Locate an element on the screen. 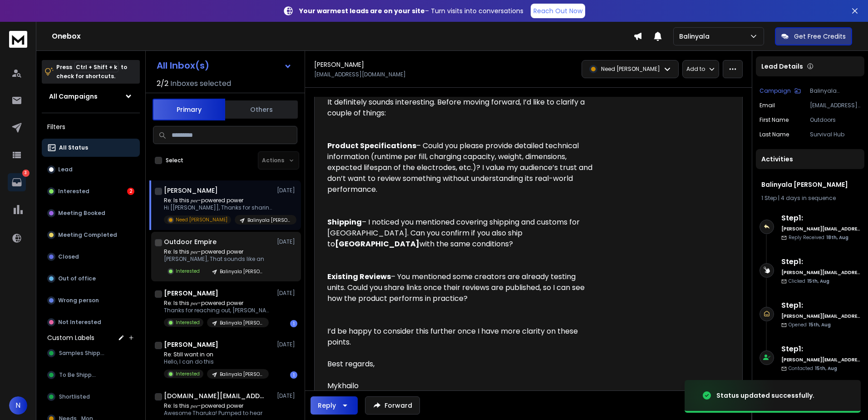 This screenshot has height=420, width=868. p: Reply Received is located at coordinates (819, 237).